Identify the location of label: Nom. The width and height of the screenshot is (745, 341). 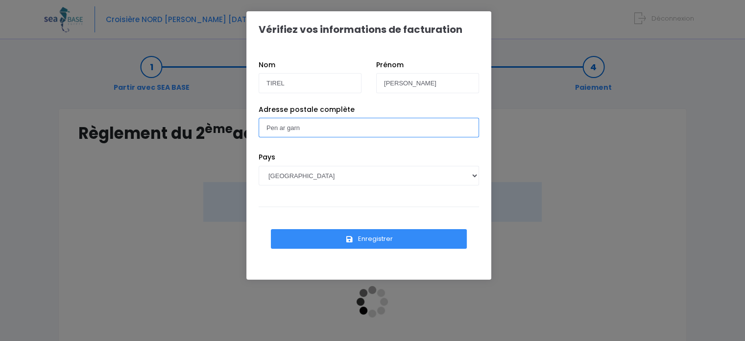
(267, 65).